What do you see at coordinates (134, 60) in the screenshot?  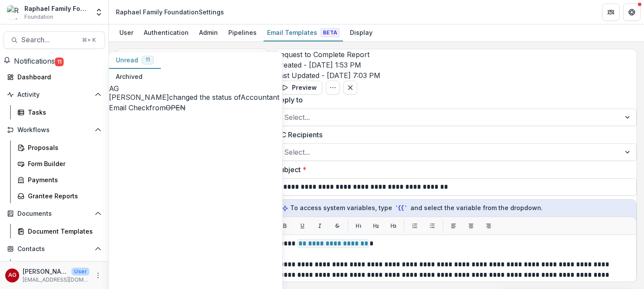 I see `button: Unread` at bounding box center [134, 60].